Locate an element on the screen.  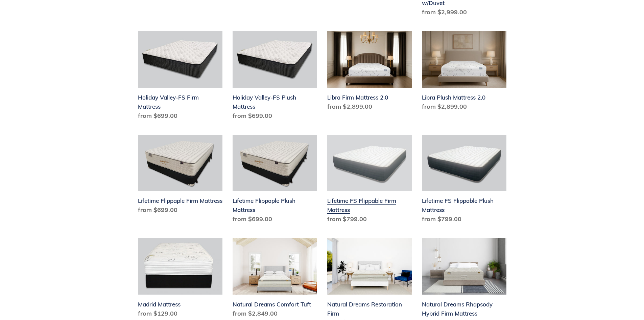
a: Holiday Valley-FS Plush Mattress is located at coordinates (275, 77).